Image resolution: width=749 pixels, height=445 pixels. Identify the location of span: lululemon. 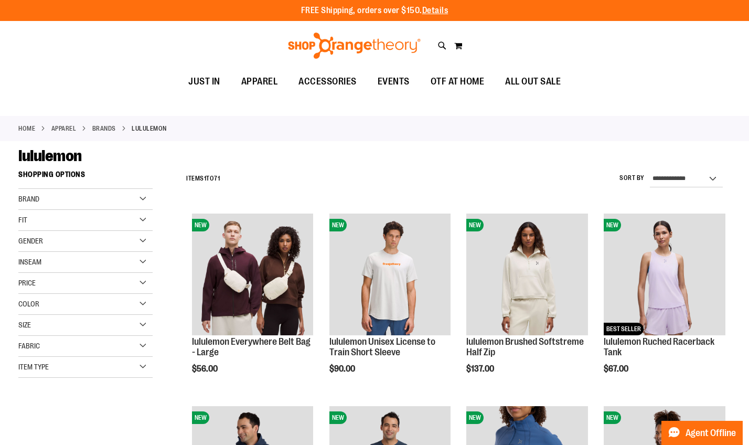
(50, 156).